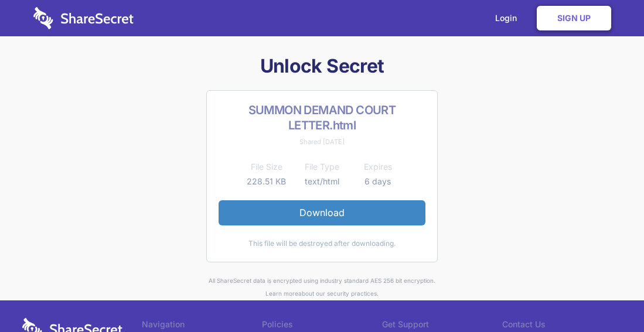 The height and width of the screenshot is (332, 644). I want to click on th: File Size, so click(266, 167).